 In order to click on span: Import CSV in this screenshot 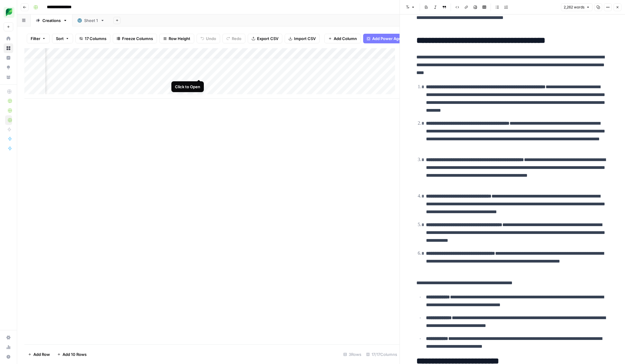, I will do `click(305, 39)`.